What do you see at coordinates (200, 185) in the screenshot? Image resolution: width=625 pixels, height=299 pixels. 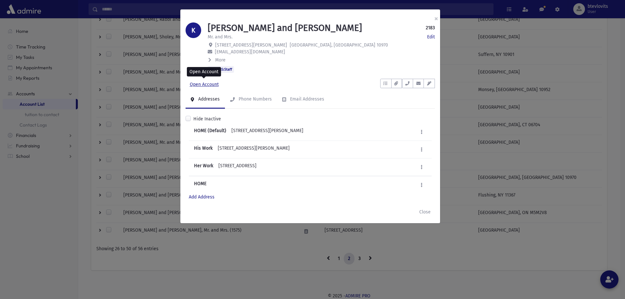 I see `b: HOME` at bounding box center [200, 185].